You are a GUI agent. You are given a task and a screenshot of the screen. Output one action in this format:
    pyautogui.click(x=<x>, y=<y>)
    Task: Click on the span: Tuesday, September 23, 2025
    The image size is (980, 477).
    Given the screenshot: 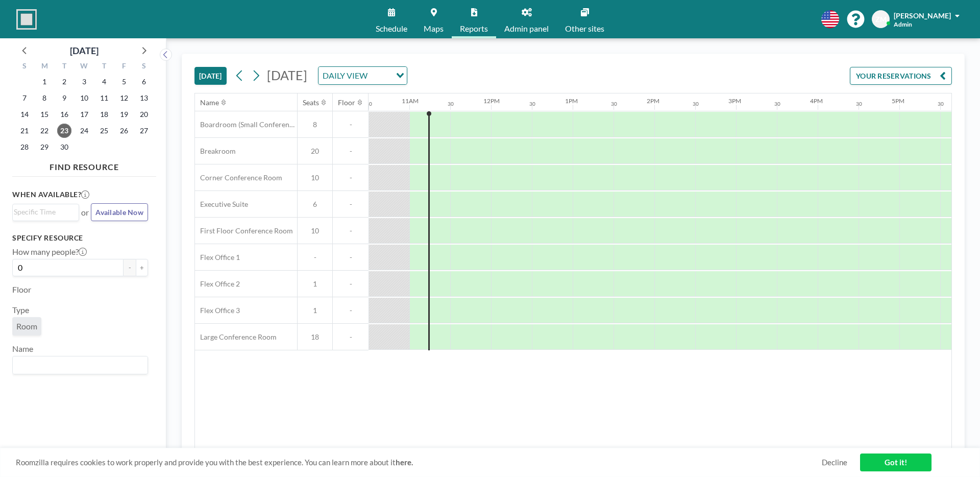 What is the action you would take?
    pyautogui.click(x=64, y=131)
    